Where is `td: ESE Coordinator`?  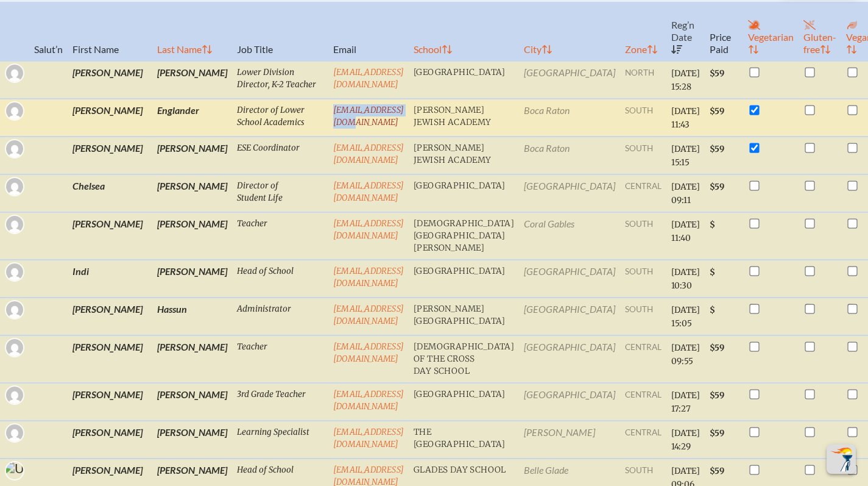
td: ESE Coordinator is located at coordinates (281, 155).